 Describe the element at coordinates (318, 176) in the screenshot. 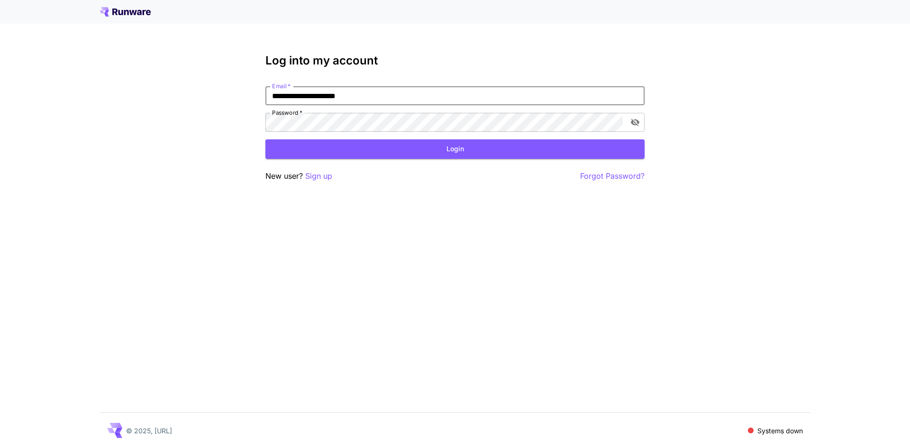

I see `button: Sign up` at that location.